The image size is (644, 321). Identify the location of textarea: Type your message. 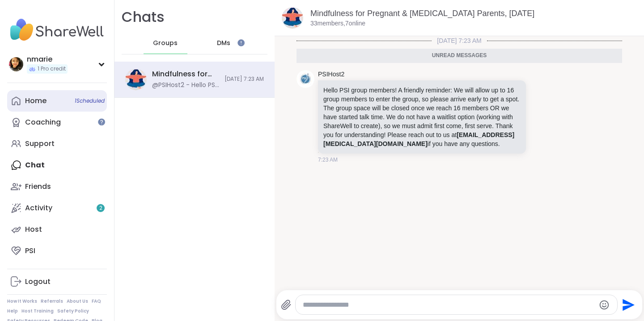
(448, 305).